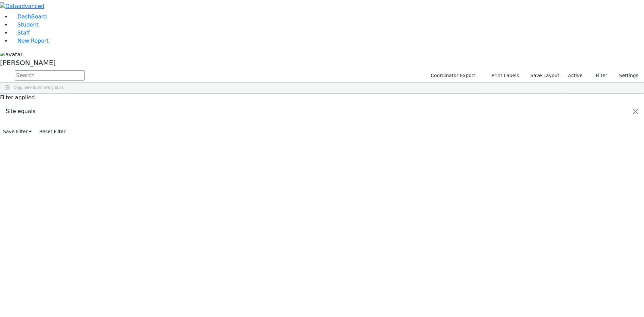 This screenshot has height=317, width=644. What do you see at coordinates (52, 132) in the screenshot?
I see `button: Reset Filter` at bounding box center [52, 132].